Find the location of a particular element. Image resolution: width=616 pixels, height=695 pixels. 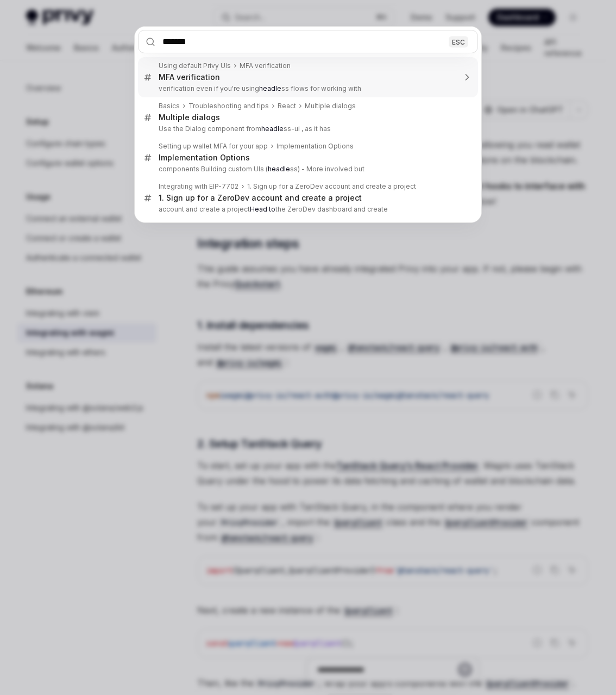

p: Use the Dialog component from ss-ui , as it has is located at coordinates (308, 128).